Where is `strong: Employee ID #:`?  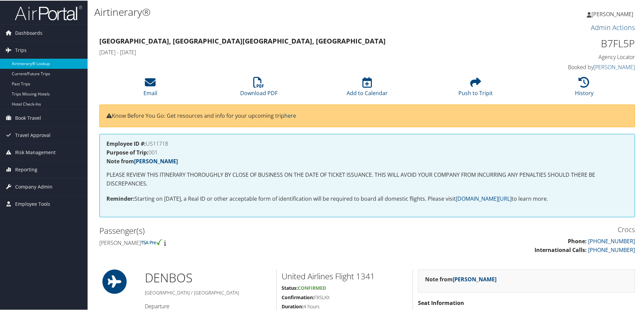
strong: Employee ID #: is located at coordinates (126, 143).